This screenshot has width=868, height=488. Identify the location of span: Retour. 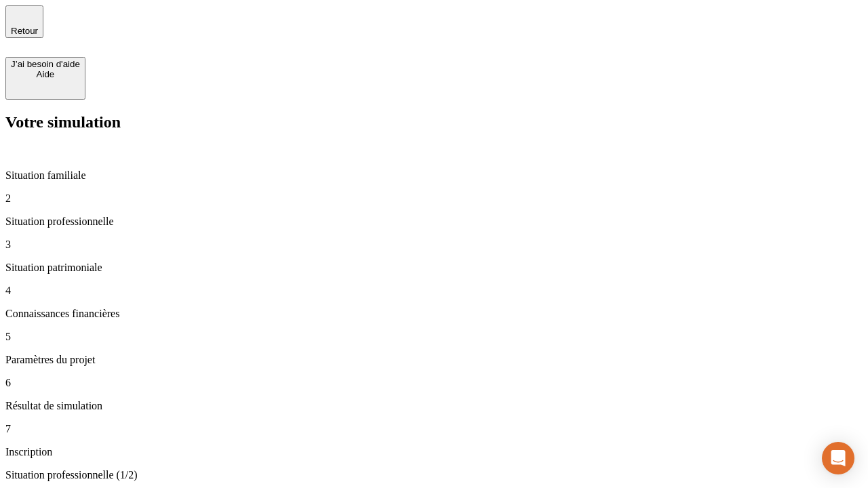
(25, 30).